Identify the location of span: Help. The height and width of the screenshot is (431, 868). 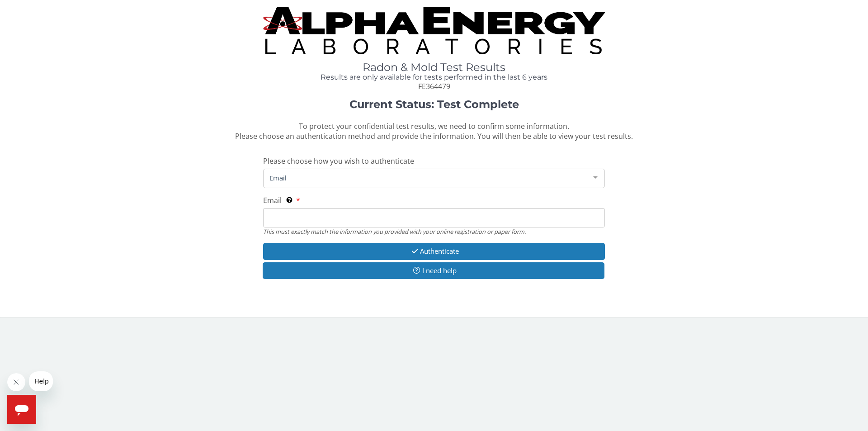
(12, 10).